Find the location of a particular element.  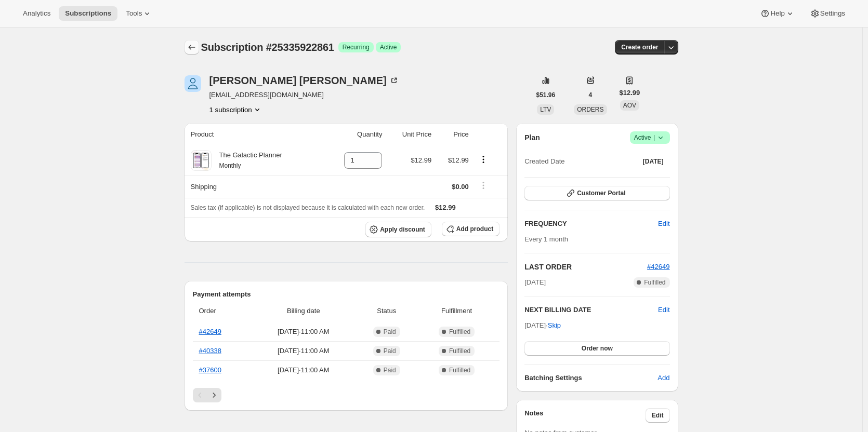

span: Subscriptions is located at coordinates (88, 14).